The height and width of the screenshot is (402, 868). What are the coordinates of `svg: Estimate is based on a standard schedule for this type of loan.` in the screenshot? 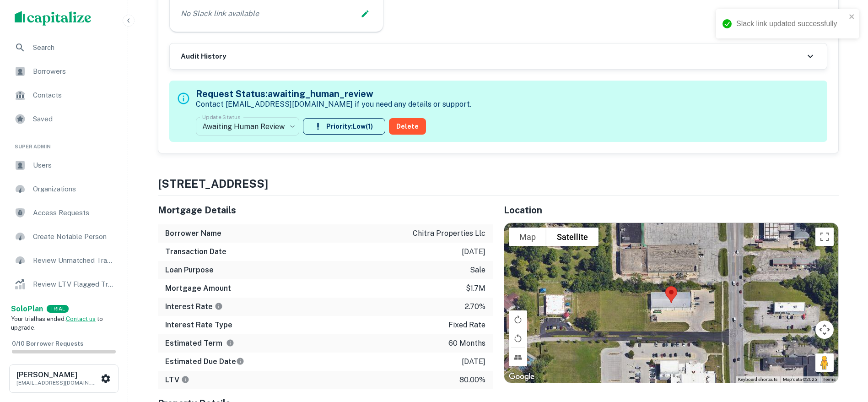 It's located at (241, 361).